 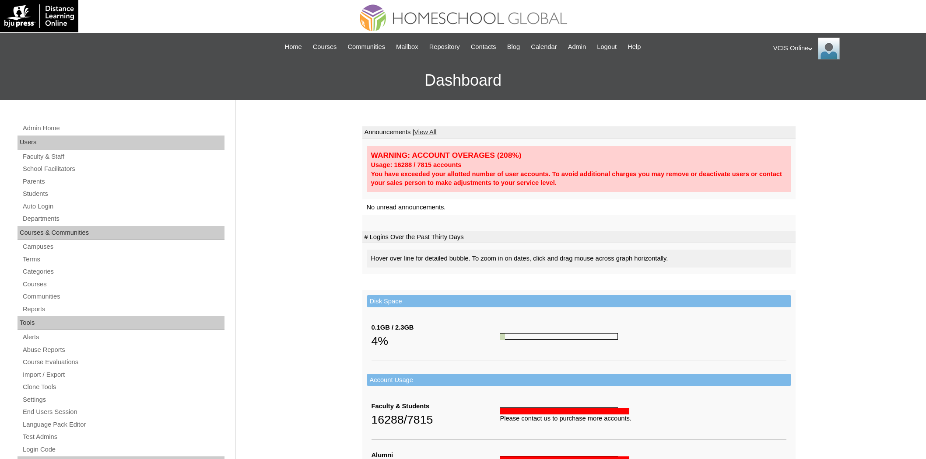 I want to click on a: Parents, so click(x=123, y=182).